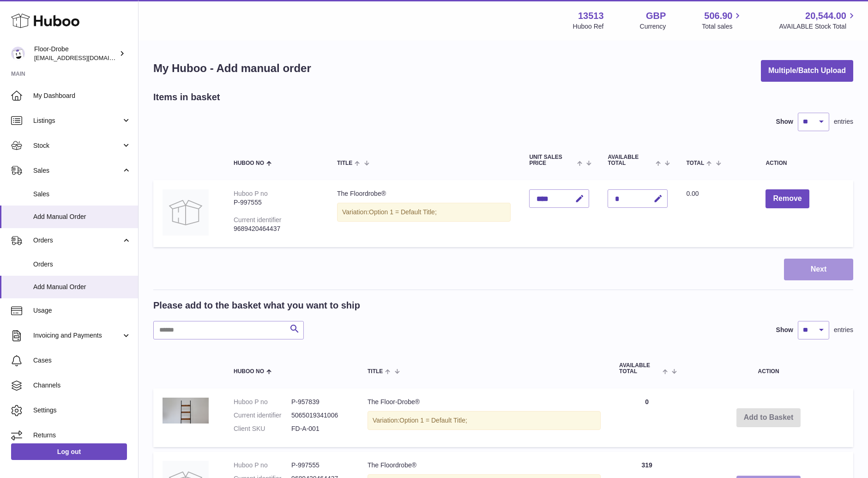 The height and width of the screenshot is (478, 868). I want to click on div: Floor-Drobe, so click(75, 53).